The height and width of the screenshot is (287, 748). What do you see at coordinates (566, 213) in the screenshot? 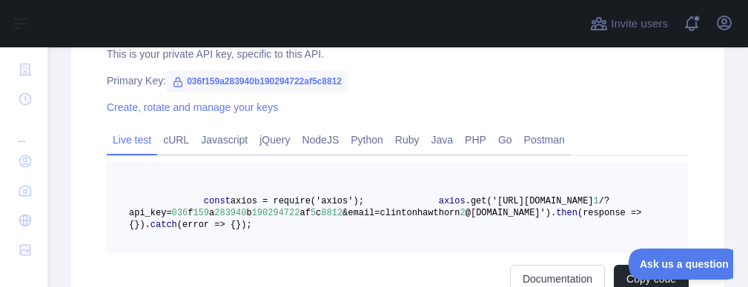
I see `span: then` at bounding box center [566, 213].